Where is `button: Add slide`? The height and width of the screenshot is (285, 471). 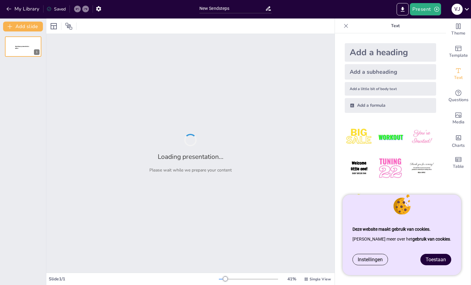
button: Add slide is located at coordinates (23, 27).